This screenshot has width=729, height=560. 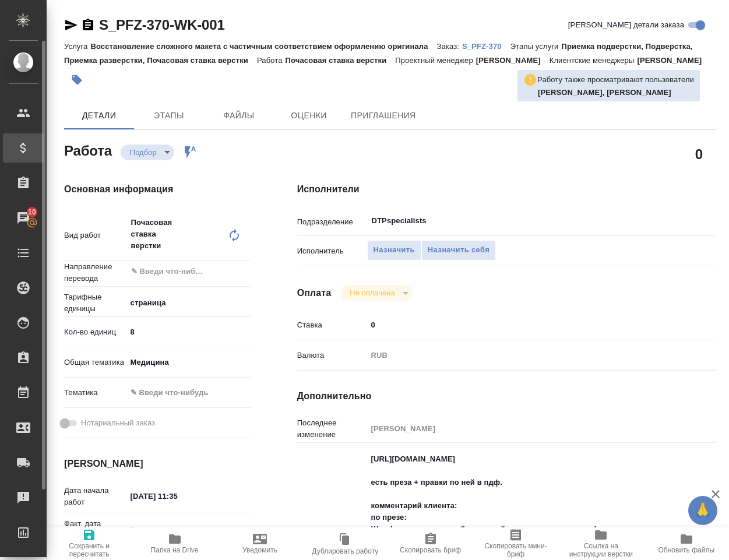 What do you see at coordinates (314, 293) in the screenshot?
I see `h4: Оплата` at bounding box center [314, 293].